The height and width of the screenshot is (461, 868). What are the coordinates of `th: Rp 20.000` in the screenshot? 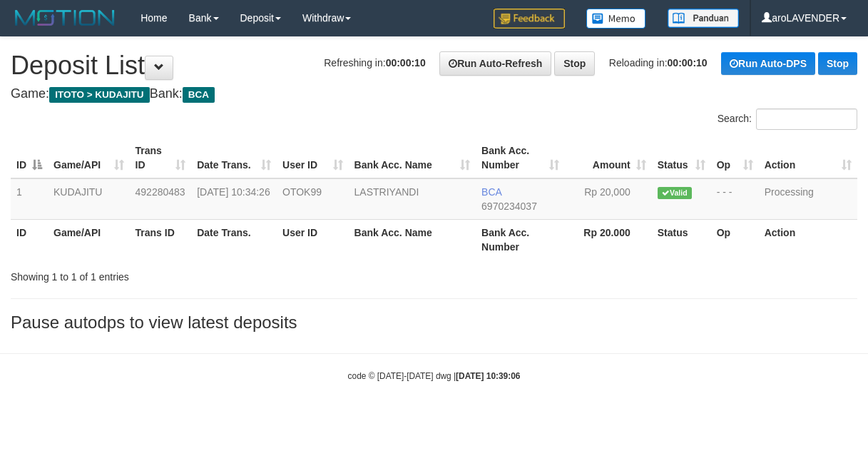 It's located at (609, 239).